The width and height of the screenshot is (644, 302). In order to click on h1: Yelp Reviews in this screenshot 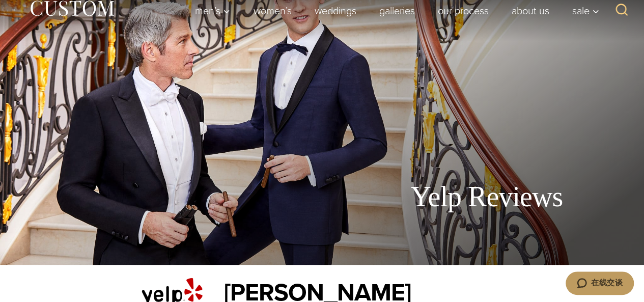, I will do `click(486, 197)`.